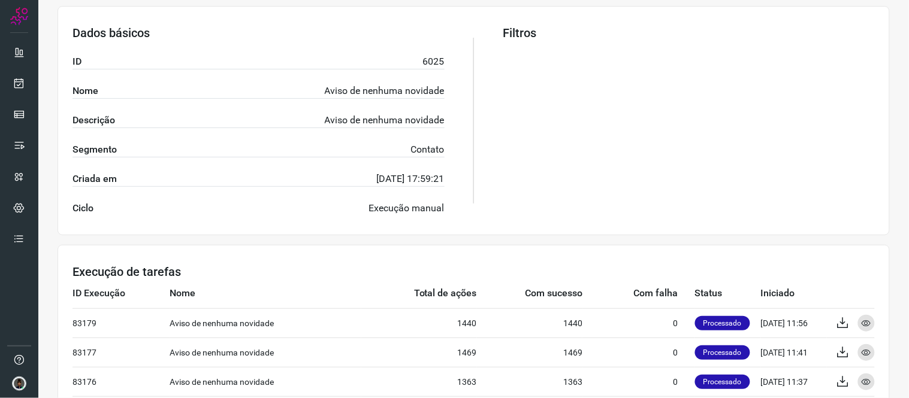 The height and width of the screenshot is (398, 909). Describe the element at coordinates (473, 272) in the screenshot. I see `h3: Execução de tarefas` at that location.